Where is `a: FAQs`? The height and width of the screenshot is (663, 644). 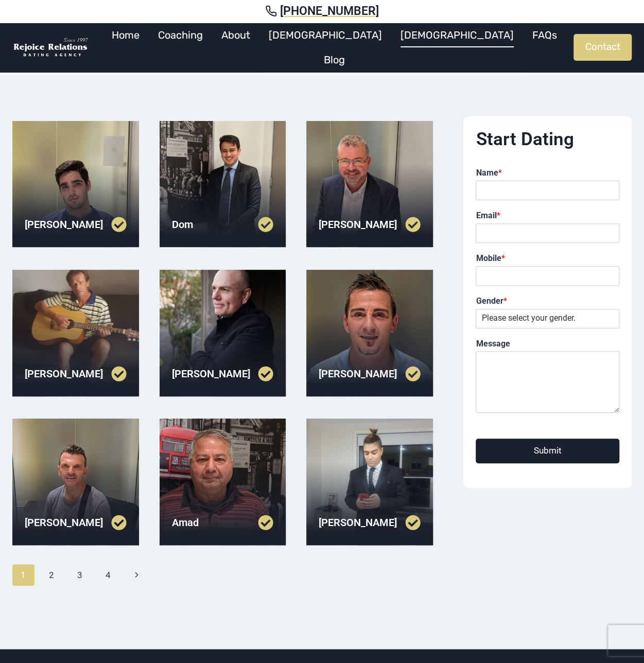 a: FAQs is located at coordinates (545, 35).